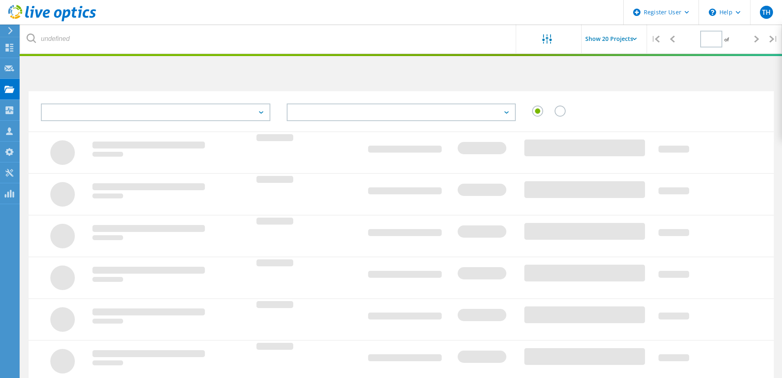  I want to click on a: Live Optics Dashboard, so click(52, 20).